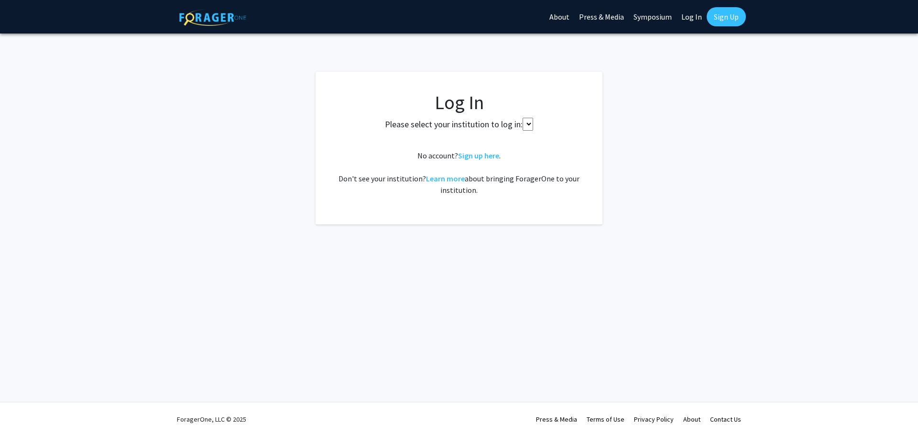  What do you see at coordinates (605, 419) in the screenshot?
I see `a: Terms of Use` at bounding box center [605, 419].